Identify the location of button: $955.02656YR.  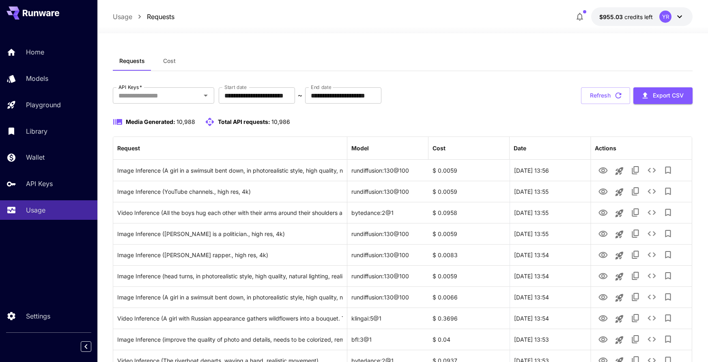
(642, 17).